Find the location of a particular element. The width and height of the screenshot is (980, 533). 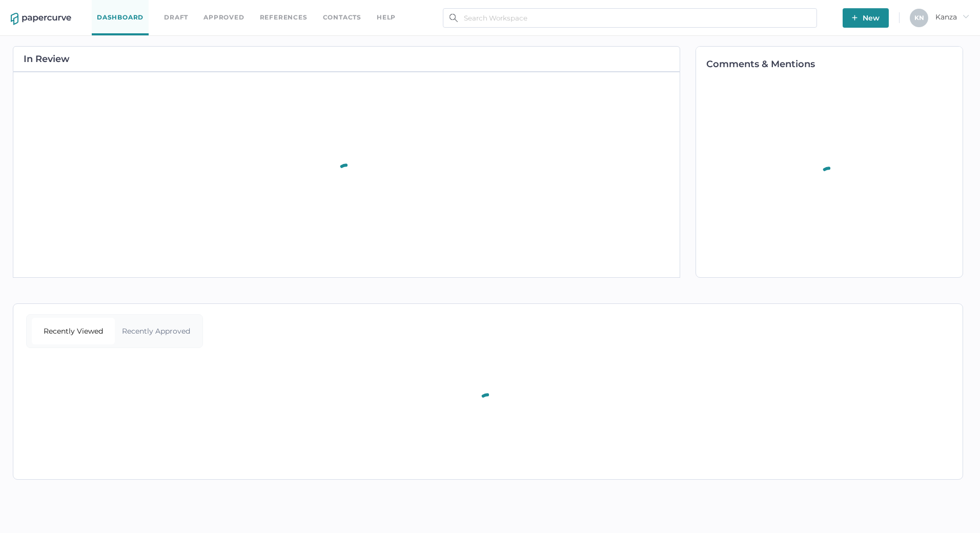

span: New is located at coordinates (866, 18).